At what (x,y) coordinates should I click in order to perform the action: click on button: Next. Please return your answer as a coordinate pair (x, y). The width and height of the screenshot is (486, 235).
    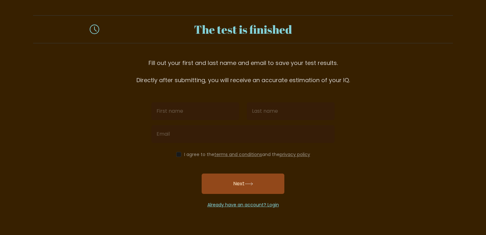
    Looking at the image, I should click on (243, 183).